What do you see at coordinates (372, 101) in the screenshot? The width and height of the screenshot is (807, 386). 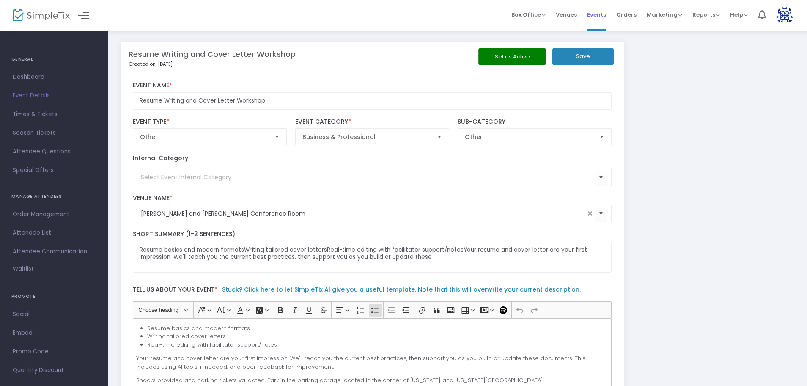 I see `input: Enter Event Name` at bounding box center [372, 101].